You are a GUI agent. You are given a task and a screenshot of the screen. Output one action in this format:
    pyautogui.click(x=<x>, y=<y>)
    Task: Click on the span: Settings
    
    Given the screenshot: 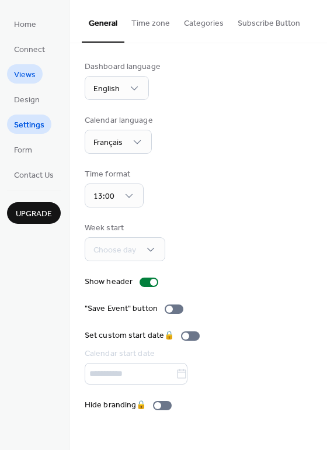 What is the action you would take?
    pyautogui.click(x=29, y=125)
    